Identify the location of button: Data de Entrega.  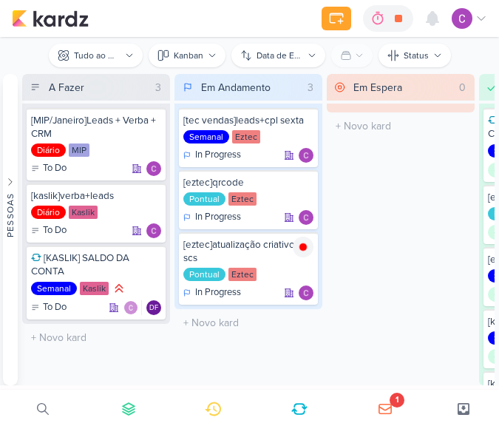
(278, 55).